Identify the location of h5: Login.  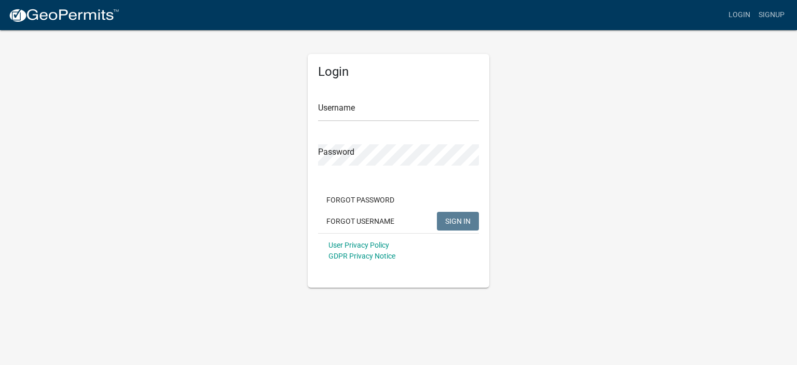
(399, 72).